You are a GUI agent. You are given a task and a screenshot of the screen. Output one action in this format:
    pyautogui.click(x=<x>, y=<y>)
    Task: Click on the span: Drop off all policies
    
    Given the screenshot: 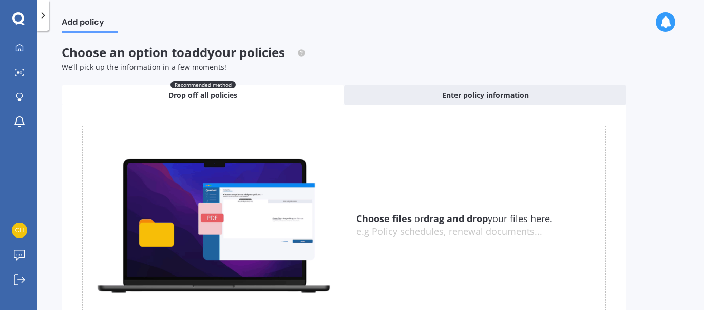 What is the action you would take?
    pyautogui.click(x=203, y=95)
    